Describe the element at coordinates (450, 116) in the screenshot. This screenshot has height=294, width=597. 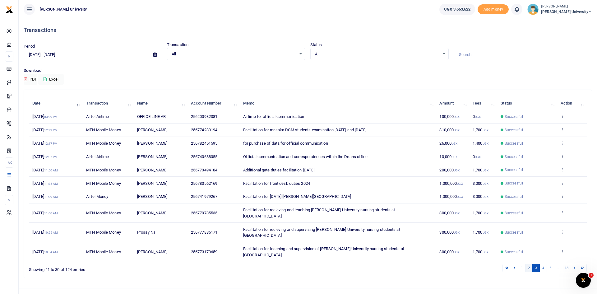
I see `span: 100,000` at that location.